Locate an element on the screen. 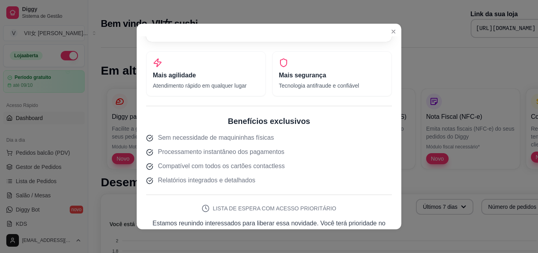  p: Atendimento rápido em qualquer lugar is located at coordinates (206, 85).